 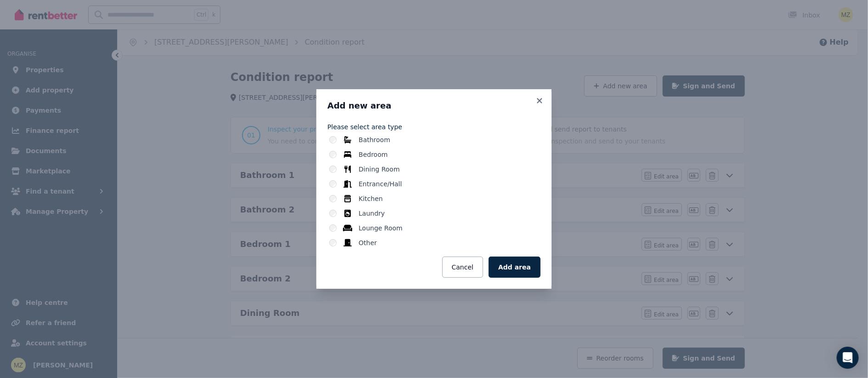 What do you see at coordinates (381, 184) in the screenshot?
I see `label: Entrance/Hall` at bounding box center [381, 184].